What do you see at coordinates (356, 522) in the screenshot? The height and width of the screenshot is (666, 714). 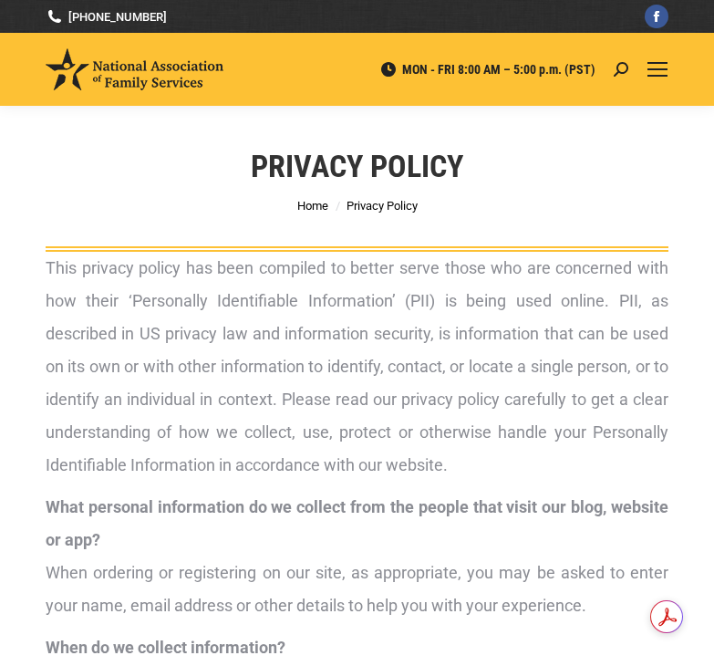 I see `strong: What personal information do we collect from the people that visit our blog, website or app?` at bounding box center [356, 522].